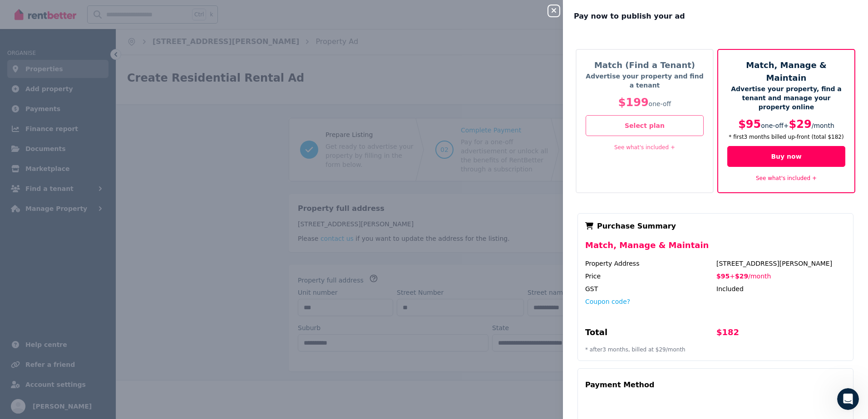 This screenshot has height=419, width=868. What do you see at coordinates (786, 71) in the screenshot?
I see `h5: Match, Manage & Maintain` at bounding box center [786, 71].